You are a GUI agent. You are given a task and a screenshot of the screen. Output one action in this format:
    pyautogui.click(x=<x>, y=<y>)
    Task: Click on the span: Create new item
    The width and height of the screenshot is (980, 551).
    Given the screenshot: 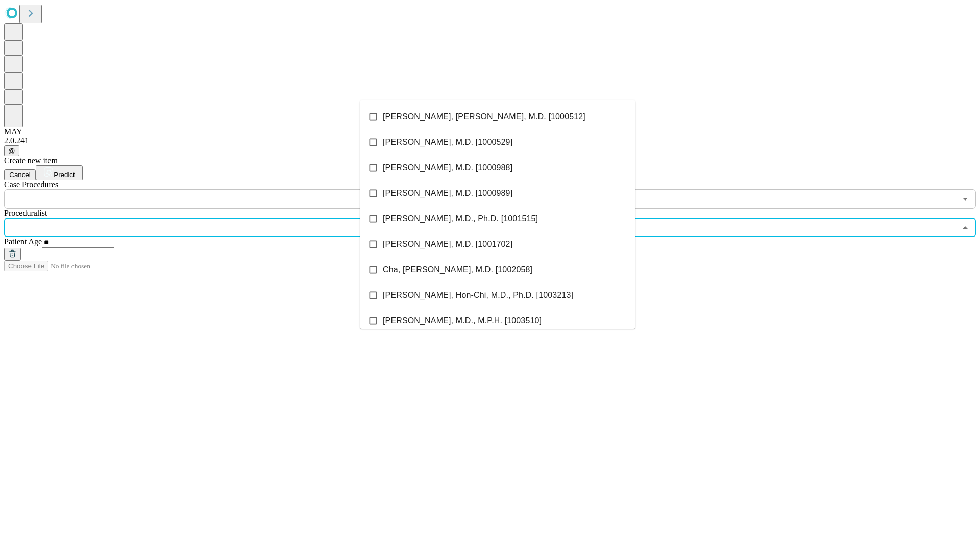 What is the action you would take?
    pyautogui.click(x=30, y=161)
    